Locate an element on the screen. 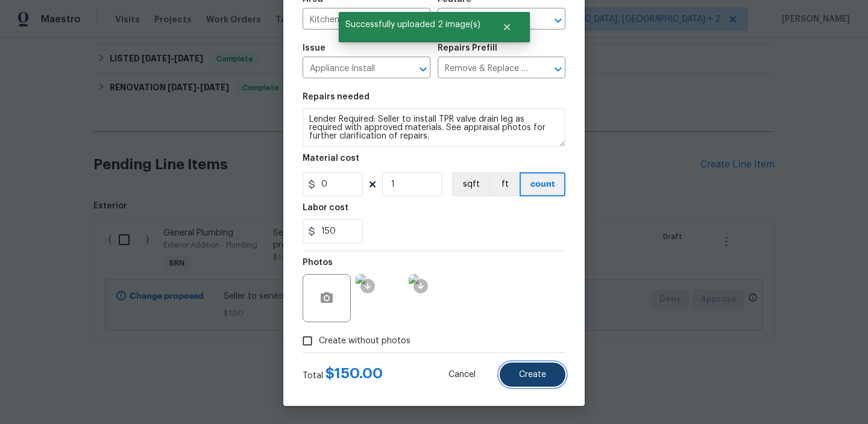 The image size is (868, 424). button: Close is located at coordinates (507, 27).